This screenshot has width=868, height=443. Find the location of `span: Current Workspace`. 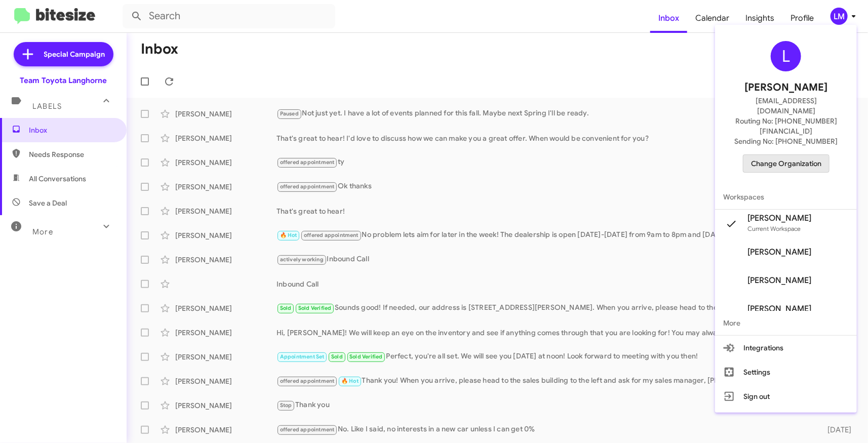

span: Current Workspace is located at coordinates (774, 228).